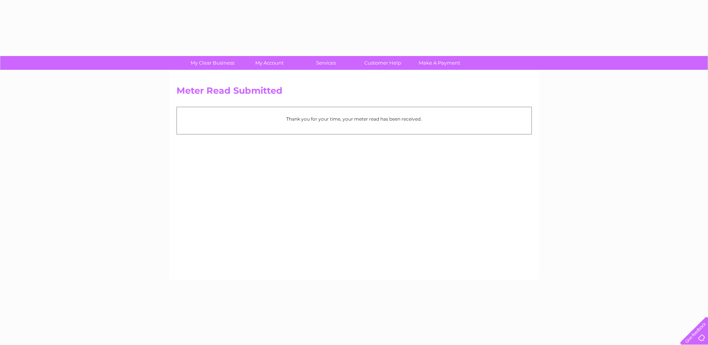 This screenshot has width=708, height=345. What do you see at coordinates (354, 93) in the screenshot?
I see `h2: Meter Read Submitted` at bounding box center [354, 93].